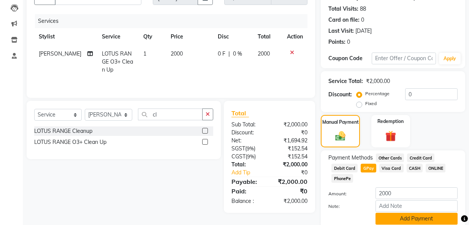 The image size is (469, 225). Describe the element at coordinates (222, 54) in the screenshot. I see `span: 0 F` at that location.